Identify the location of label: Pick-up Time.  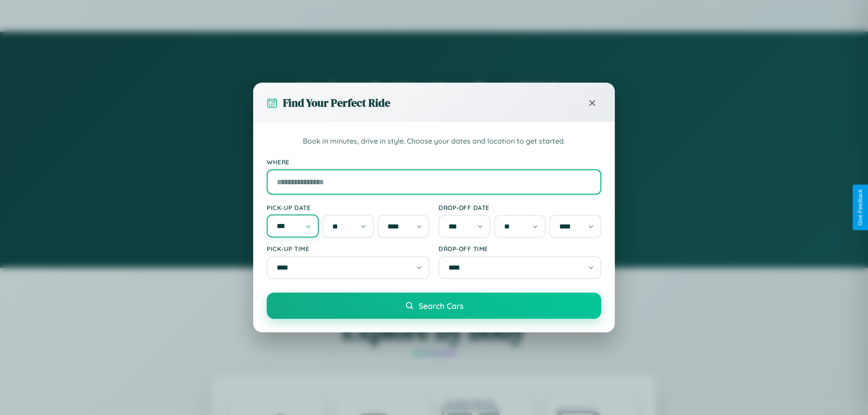
(348, 248).